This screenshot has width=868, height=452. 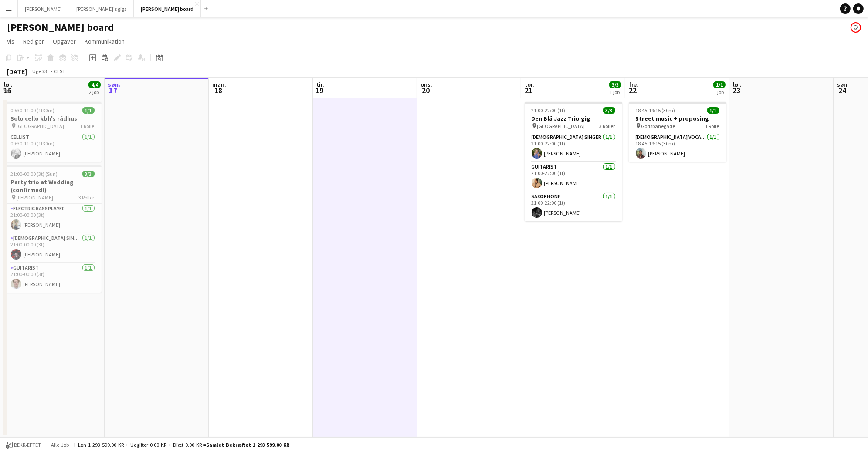 What do you see at coordinates (633, 90) in the screenshot?
I see `span: 22` at bounding box center [633, 90].